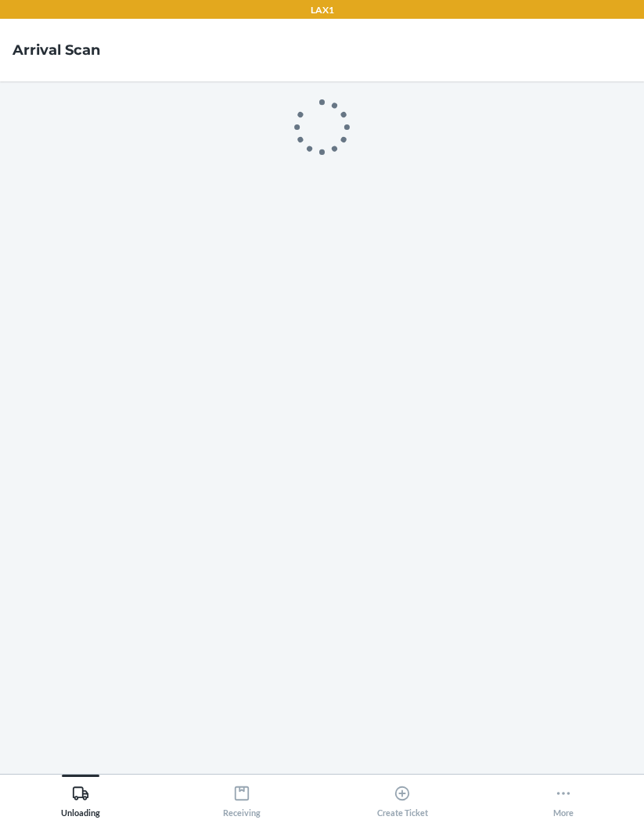 Image resolution: width=644 pixels, height=820 pixels. What do you see at coordinates (402, 797) in the screenshot?
I see `div: Create Ticket` at bounding box center [402, 797].